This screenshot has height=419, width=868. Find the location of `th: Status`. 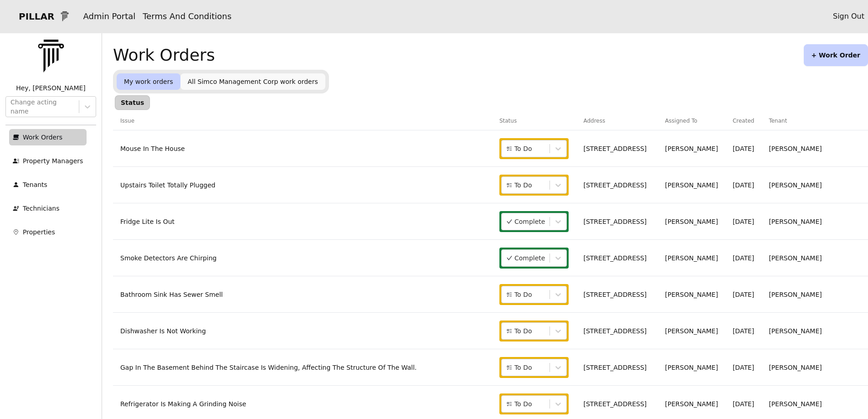

th: Status is located at coordinates (534, 121).